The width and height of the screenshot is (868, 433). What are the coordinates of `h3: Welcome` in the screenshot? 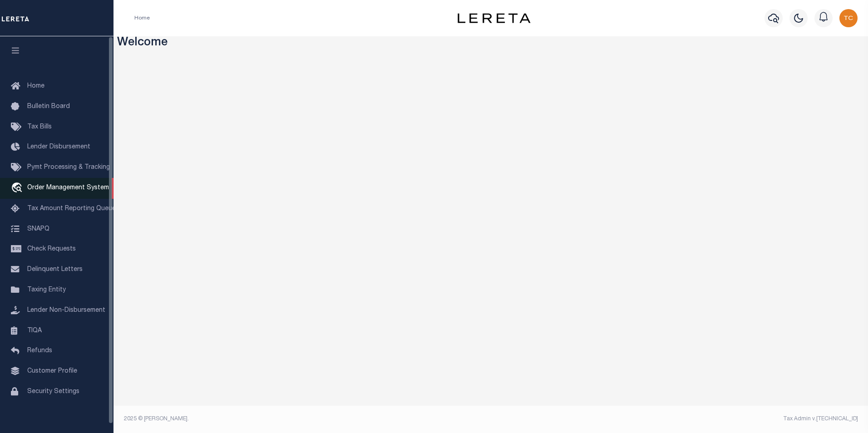 It's located at (491, 43).